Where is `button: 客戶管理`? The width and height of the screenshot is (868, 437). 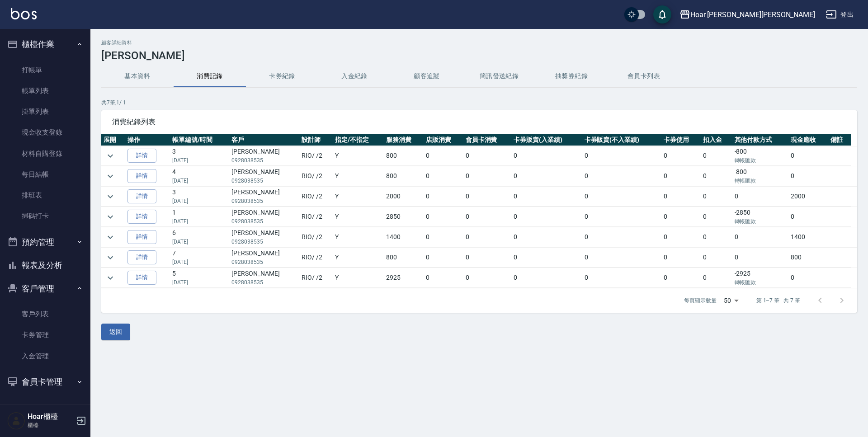 button: 客戶管理 is located at coordinates (45, 289).